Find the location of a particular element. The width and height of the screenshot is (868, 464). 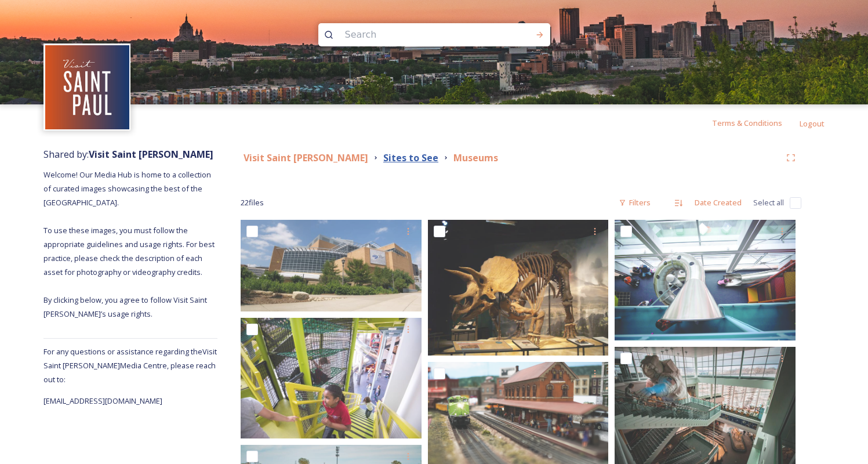

strong: Sites to See is located at coordinates (410, 158).